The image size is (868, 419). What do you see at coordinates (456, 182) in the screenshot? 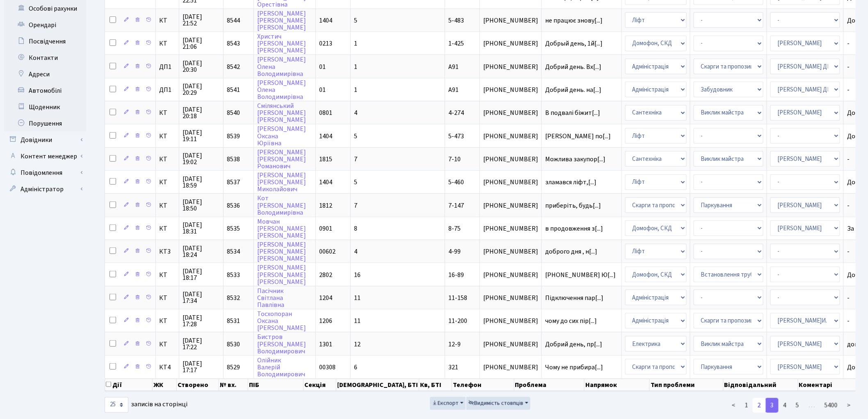
I see `span: 5-460` at bounding box center [456, 182].